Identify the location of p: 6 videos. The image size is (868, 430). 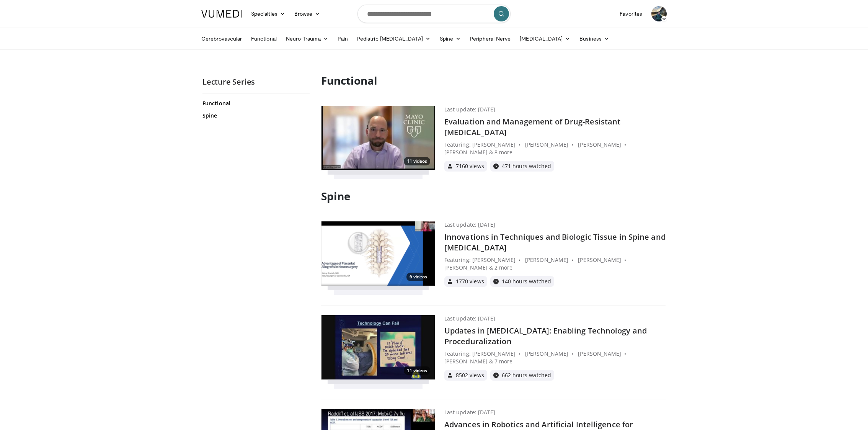
(418, 277).